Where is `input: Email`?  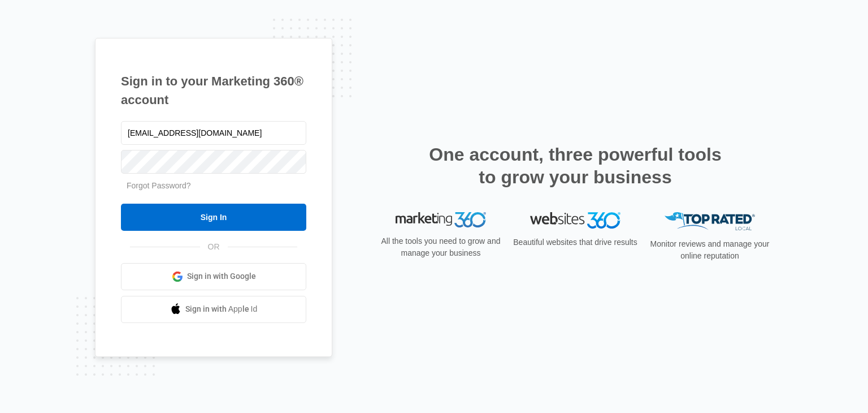 input: Email is located at coordinates (214, 133).